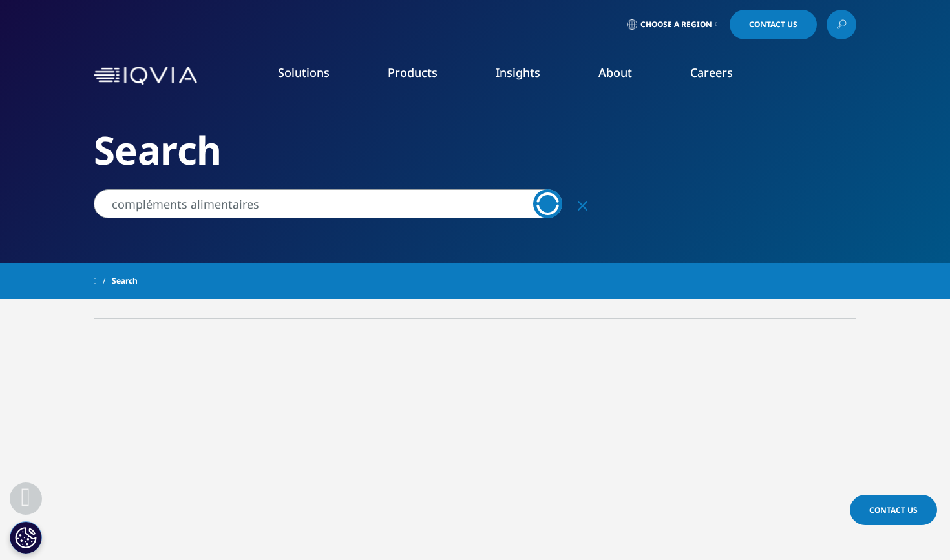 The image size is (950, 560). Describe the element at coordinates (328, 204) in the screenshot. I see `input: Recherche` at that location.